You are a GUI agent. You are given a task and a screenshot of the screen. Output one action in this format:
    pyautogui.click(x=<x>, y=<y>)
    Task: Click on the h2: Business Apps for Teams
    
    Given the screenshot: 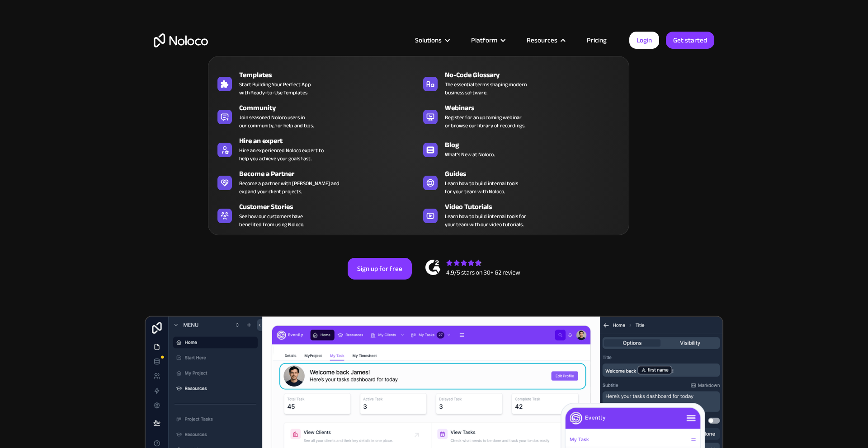 What is the action you would take?
    pyautogui.click(x=434, y=152)
    